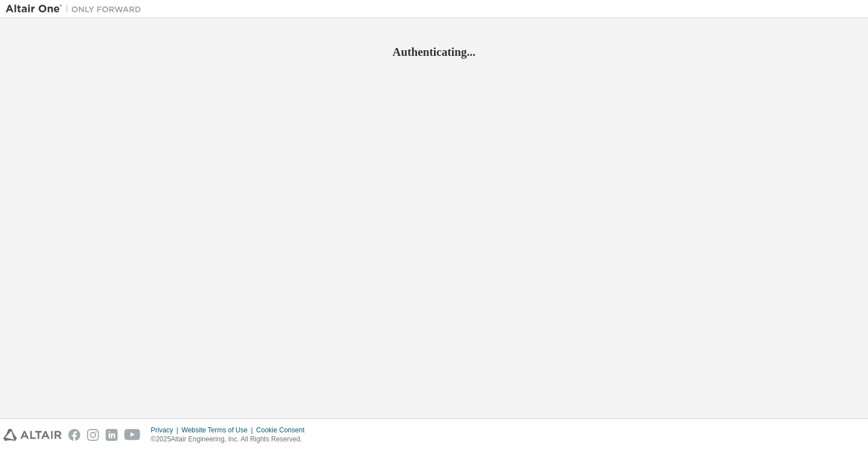 The height and width of the screenshot is (451, 868). Describe the element at coordinates (434, 52) in the screenshot. I see `h2: Authenticating...` at that location.